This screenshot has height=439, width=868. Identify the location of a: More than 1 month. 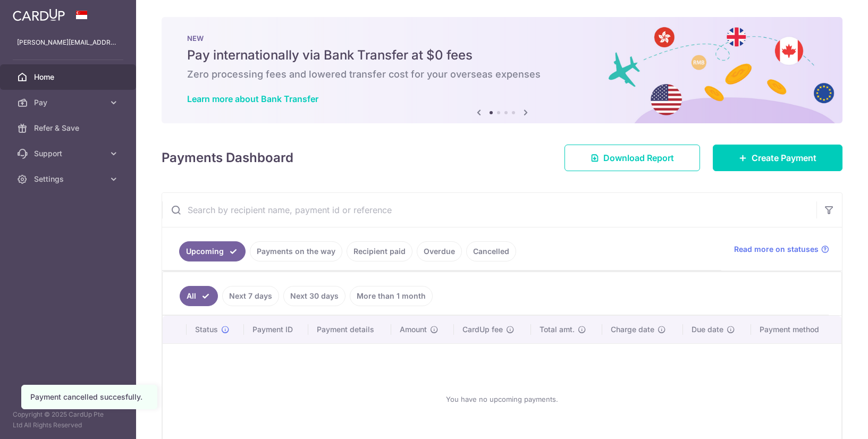
(391, 296).